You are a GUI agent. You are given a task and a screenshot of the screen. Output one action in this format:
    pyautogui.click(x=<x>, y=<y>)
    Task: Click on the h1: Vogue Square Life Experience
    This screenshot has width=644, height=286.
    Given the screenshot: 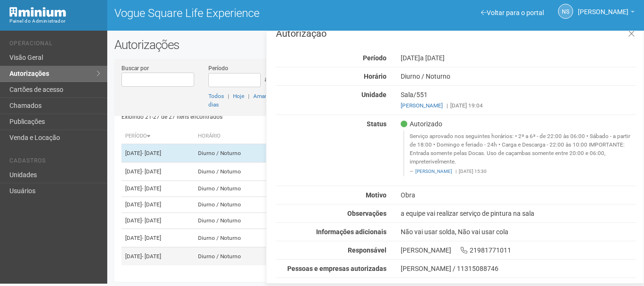 What is the action you would take?
    pyautogui.click(x=242, y=13)
    